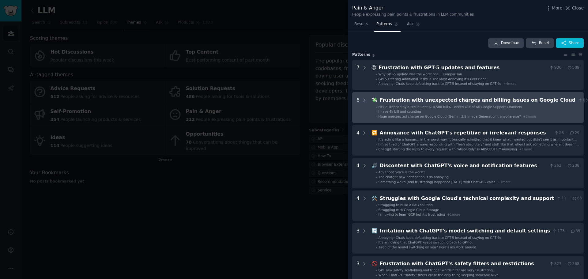  What do you see at coordinates (577, 8) in the screenshot?
I see `span: Close` at bounding box center [577, 8].